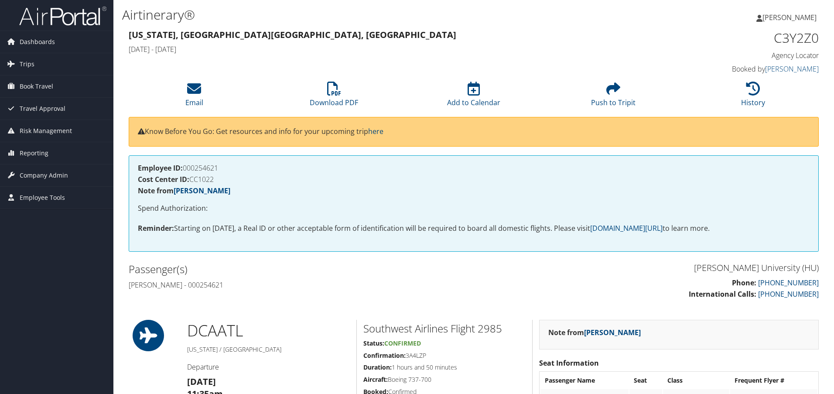 Image resolution: width=834 pixels, height=394 pixels. Describe the element at coordinates (584, 380) in the screenshot. I see `th: Passenger Name` at that location.